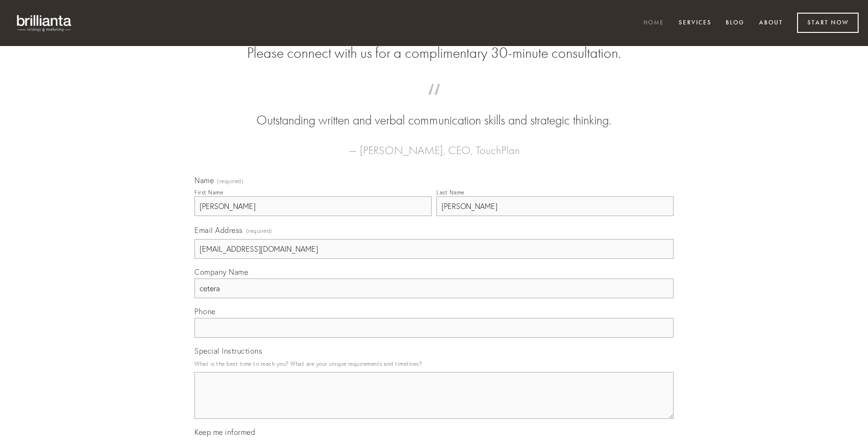 Image resolution: width=868 pixels, height=441 pixels. What do you see at coordinates (219, 230) in the screenshot?
I see `span: Email Address` at bounding box center [219, 230].